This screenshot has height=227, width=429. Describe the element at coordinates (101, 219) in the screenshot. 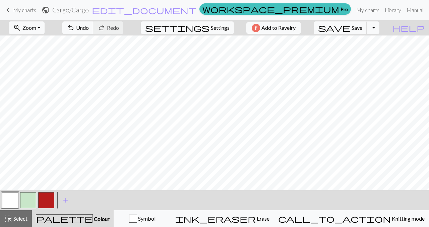

I see `span: Colour` at that location.